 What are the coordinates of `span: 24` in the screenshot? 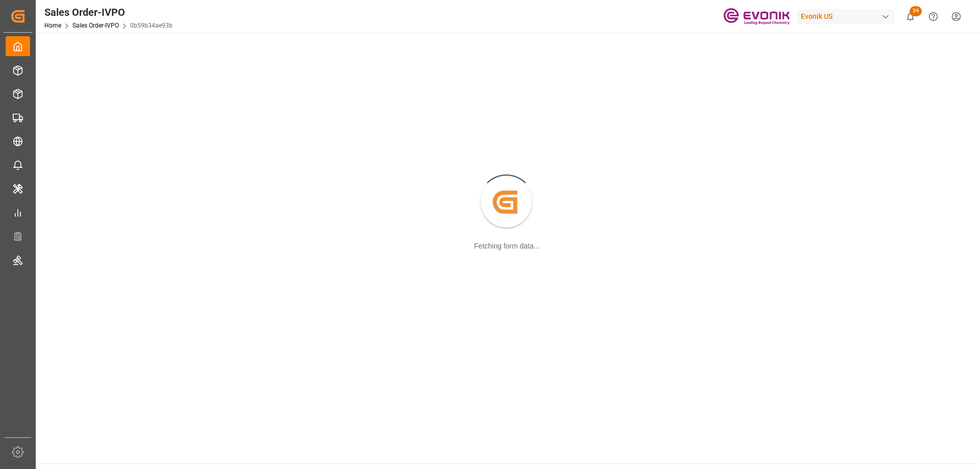 It's located at (916, 11).